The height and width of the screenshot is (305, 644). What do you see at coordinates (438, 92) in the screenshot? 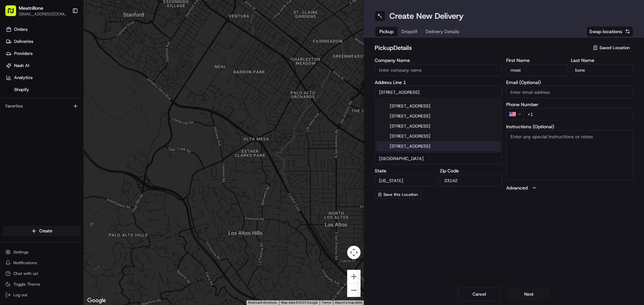
I see `input: Enter address` at bounding box center [438, 92].